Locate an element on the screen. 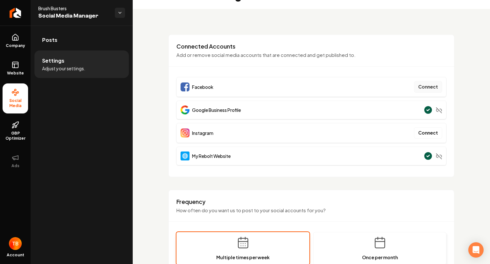  img: Google is located at coordinates (185, 110).